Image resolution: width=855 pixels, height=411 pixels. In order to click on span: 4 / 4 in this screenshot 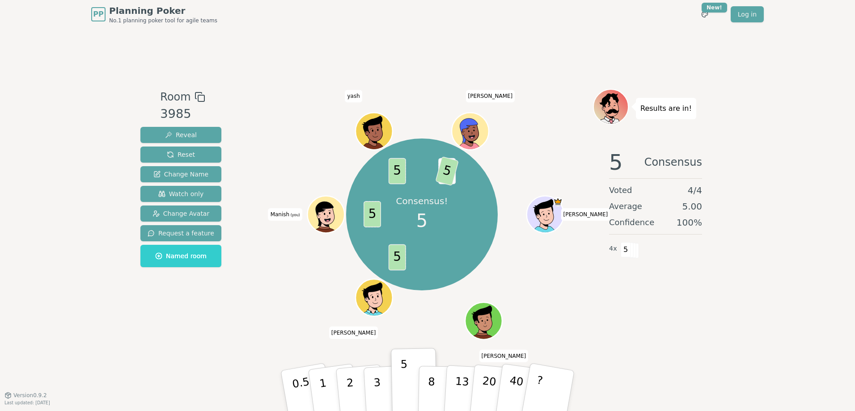, I will do `click(695, 191)`.